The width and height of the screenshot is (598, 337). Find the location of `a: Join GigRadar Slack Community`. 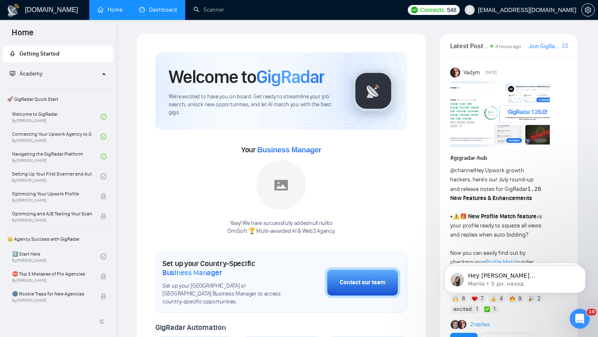

a: Join GigRadar Slack Community is located at coordinates (545, 47).